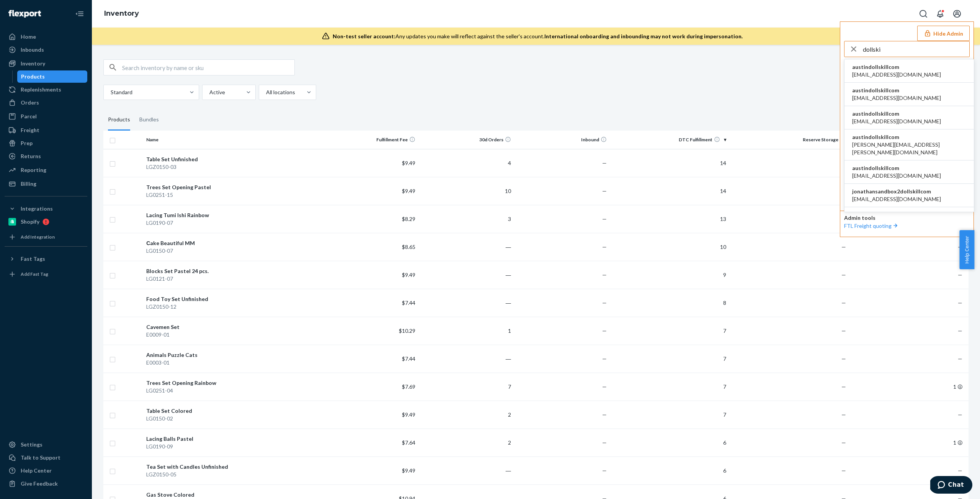  Describe the element at coordinates (233, 439) in the screenshot. I see `div: Lacing Balls Pastel` at that location.